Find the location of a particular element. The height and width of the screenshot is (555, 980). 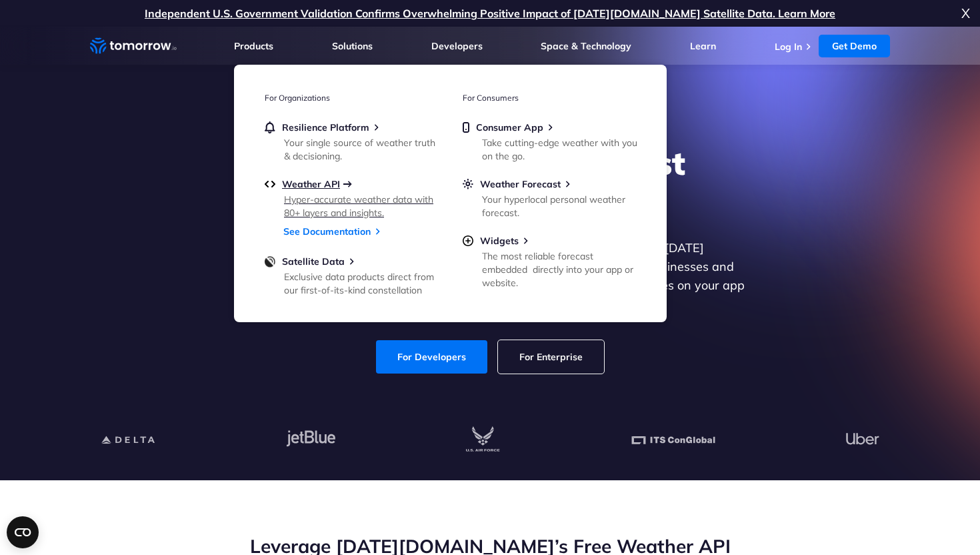

a: Satellite DataExclusive data products direct from our first-of-its-kind constellation is located at coordinates (352, 275).